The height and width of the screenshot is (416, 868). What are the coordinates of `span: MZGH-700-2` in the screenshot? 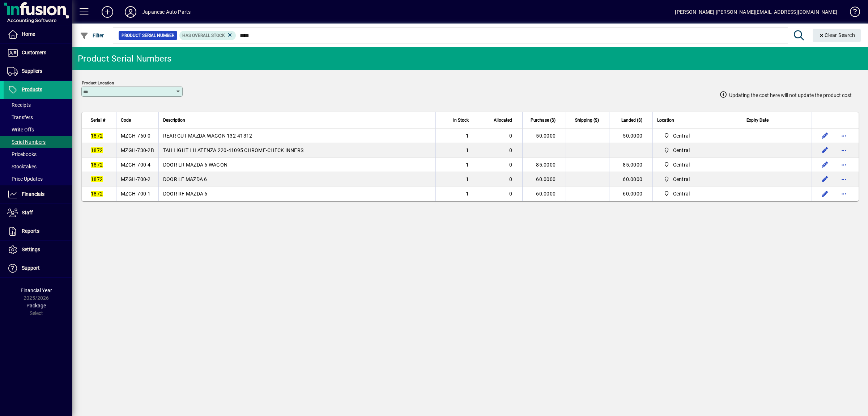 It's located at (136, 179).